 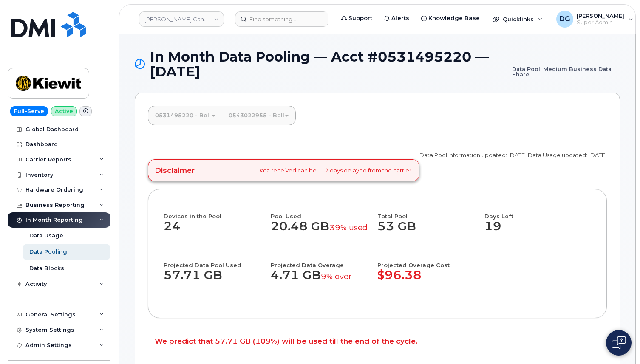 What do you see at coordinates (336, 275) in the screenshot?
I see `small: 9% over` at bounding box center [336, 275].